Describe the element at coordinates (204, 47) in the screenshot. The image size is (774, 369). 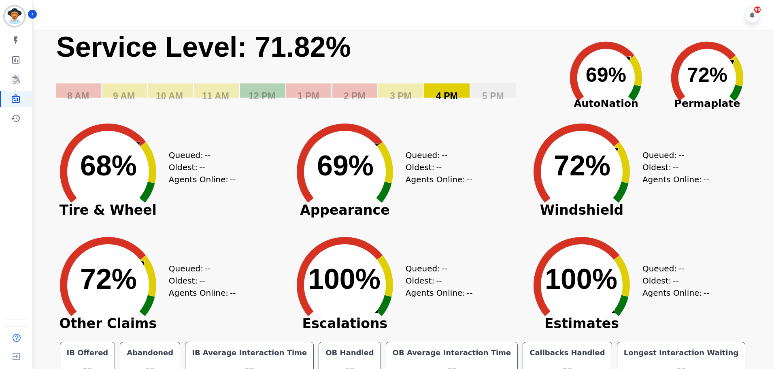
I see `text: Service Level: 71.82%` at that location.